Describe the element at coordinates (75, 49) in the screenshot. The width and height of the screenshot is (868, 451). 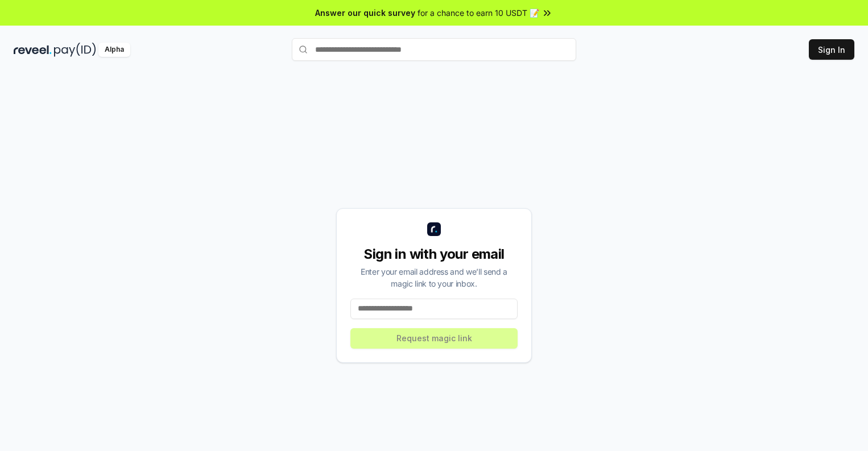
I see `img: pay_id` at that location.